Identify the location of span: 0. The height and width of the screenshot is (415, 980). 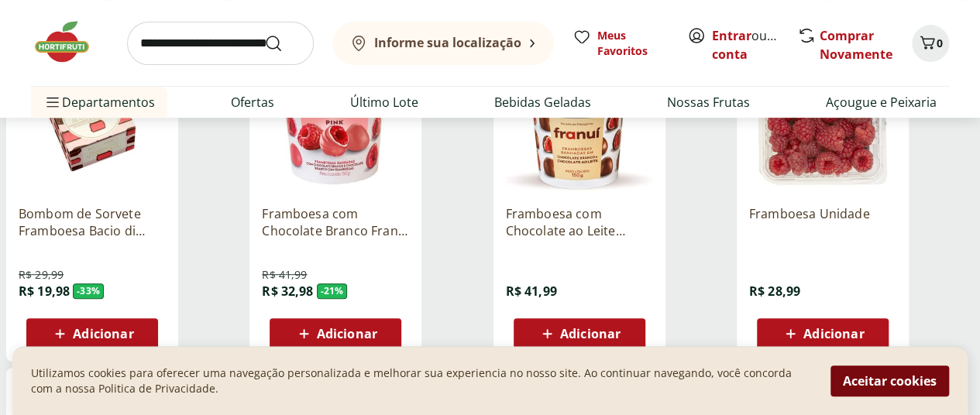
(939, 42).